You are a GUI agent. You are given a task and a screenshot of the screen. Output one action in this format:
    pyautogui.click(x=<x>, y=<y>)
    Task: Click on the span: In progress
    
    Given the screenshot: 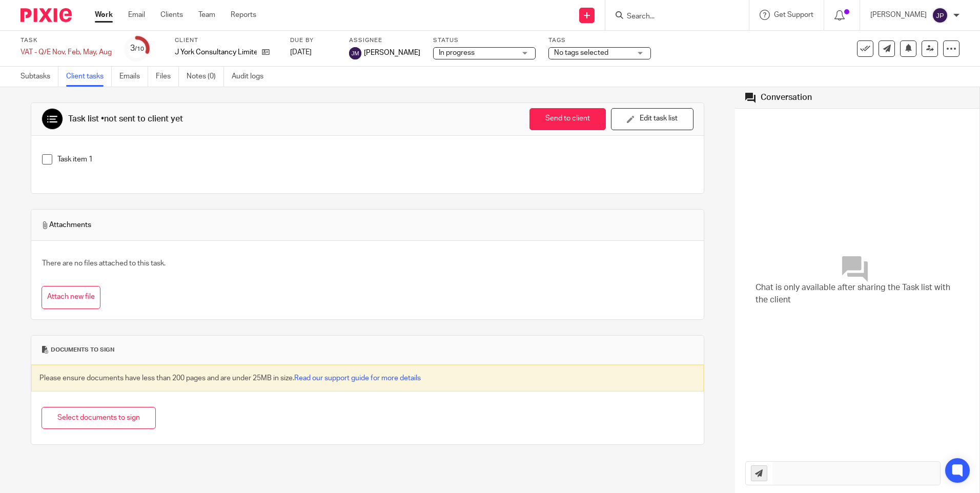 What is the action you would take?
    pyautogui.click(x=457, y=53)
    